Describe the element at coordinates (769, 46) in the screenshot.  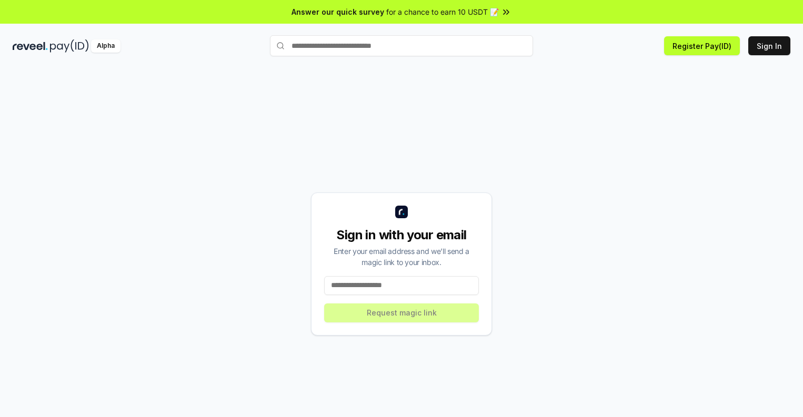
I see `button: Sign In` at that location.